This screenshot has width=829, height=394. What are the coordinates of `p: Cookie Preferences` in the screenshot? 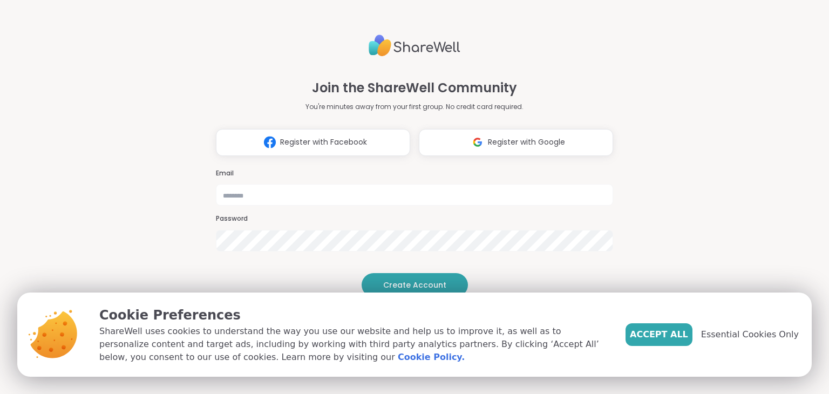 It's located at (354, 315).